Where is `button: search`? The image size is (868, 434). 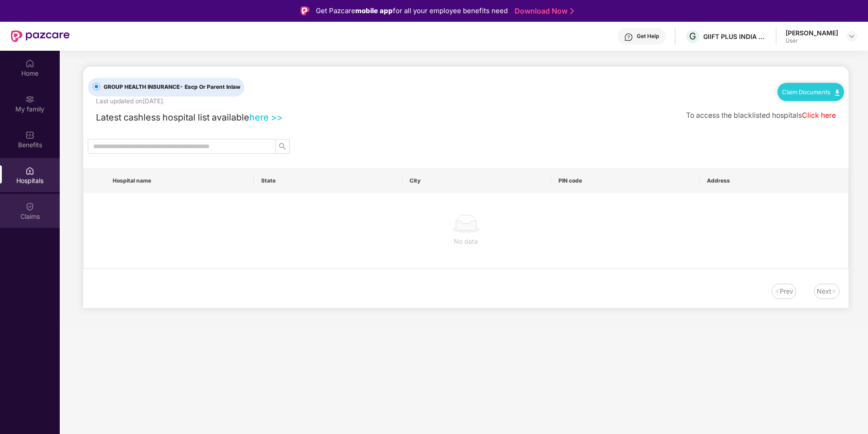 button: search is located at coordinates (282, 146).